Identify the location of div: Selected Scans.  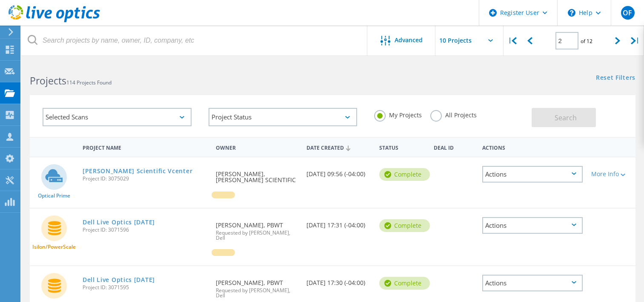
(117, 117).